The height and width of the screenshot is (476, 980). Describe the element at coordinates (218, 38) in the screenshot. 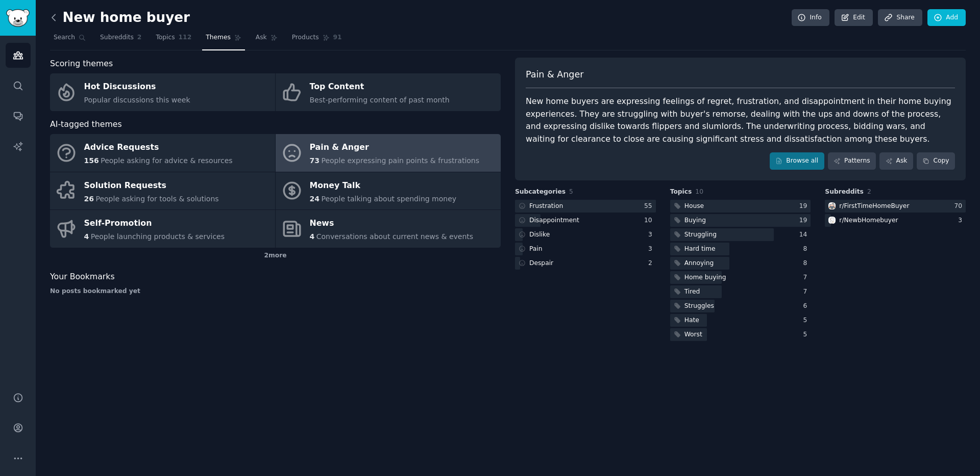

I see `span: Themes` at that location.